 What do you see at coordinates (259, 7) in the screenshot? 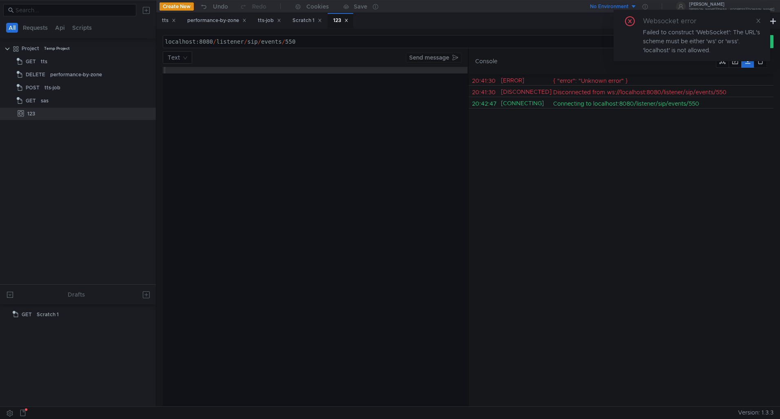
I see `div: Redo` at bounding box center [259, 7].